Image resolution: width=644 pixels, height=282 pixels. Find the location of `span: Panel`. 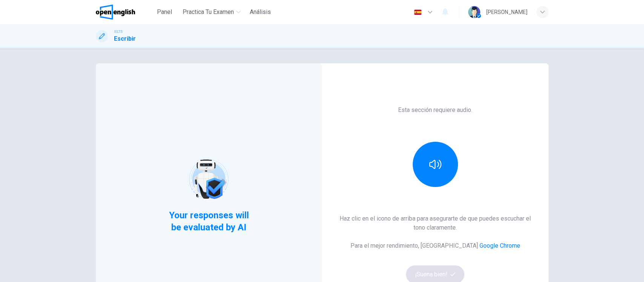

span: Panel is located at coordinates (165, 12).